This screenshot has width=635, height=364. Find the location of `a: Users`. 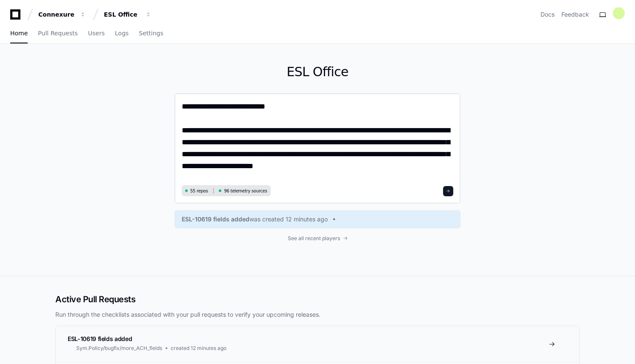

a: Users is located at coordinates (96, 34).